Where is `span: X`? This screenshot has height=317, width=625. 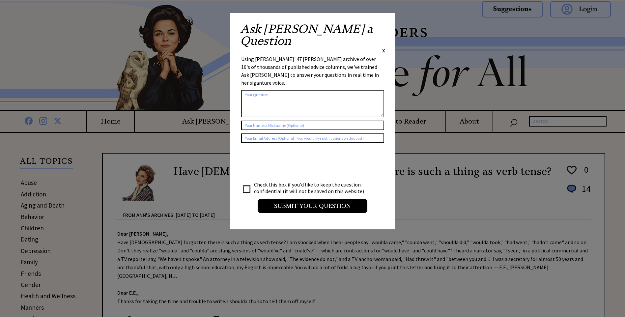
span: X is located at coordinates (383, 50).